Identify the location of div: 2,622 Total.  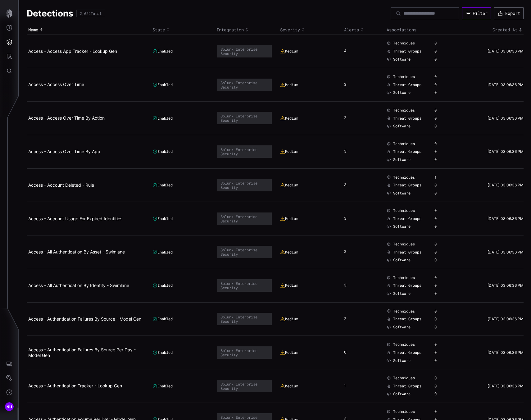
(91, 13).